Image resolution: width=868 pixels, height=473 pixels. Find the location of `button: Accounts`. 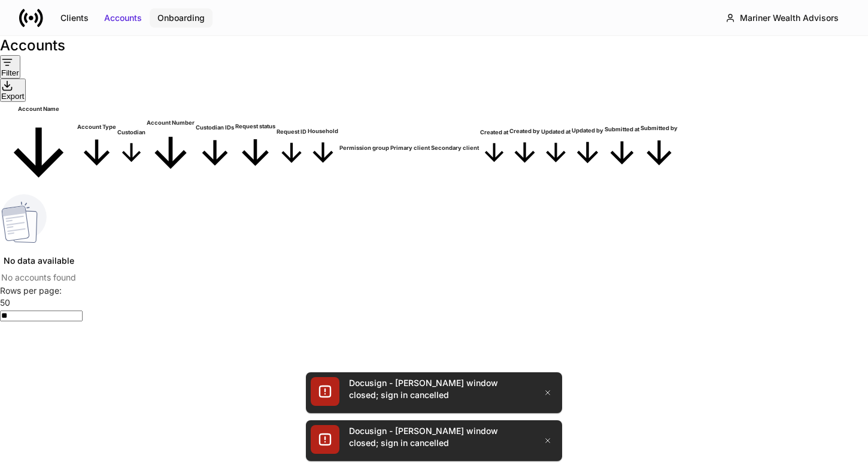

button: Accounts is located at coordinates (122, 18).